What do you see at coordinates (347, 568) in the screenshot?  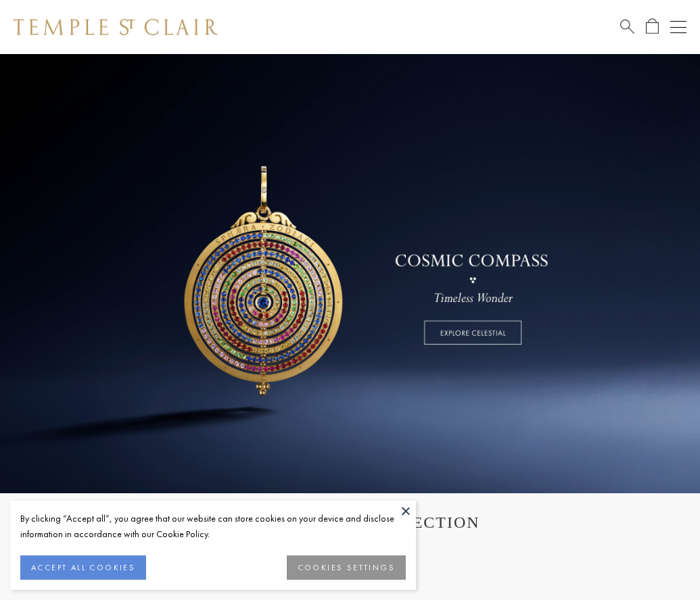 I see `button: COOKIES SETTINGS` at bounding box center [347, 568].